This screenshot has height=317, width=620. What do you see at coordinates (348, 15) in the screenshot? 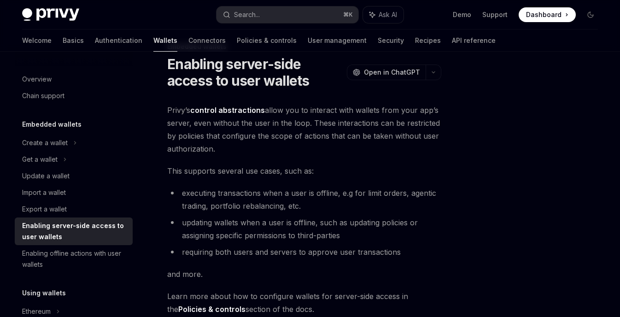
I see `span: ⌘ K` at bounding box center [348, 15].